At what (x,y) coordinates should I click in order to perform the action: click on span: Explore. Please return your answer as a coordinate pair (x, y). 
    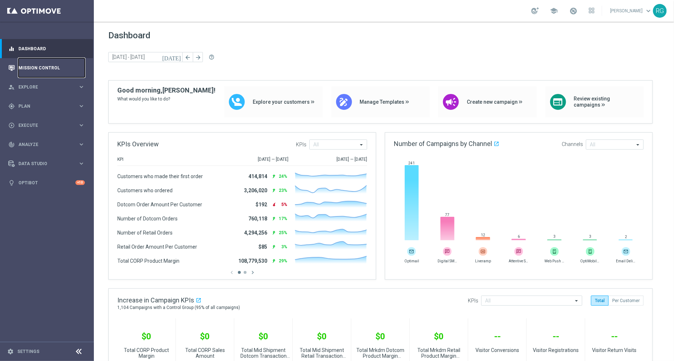
    Looking at the image, I should click on (48, 87).